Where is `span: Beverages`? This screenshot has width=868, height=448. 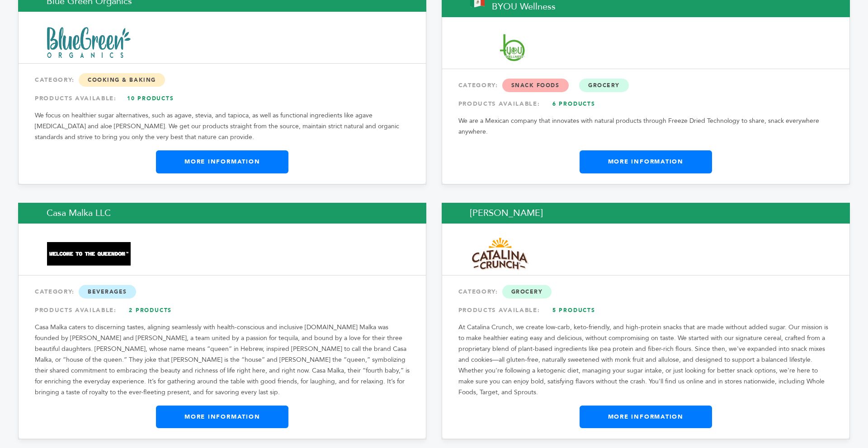 span: Beverages is located at coordinates (107, 292).